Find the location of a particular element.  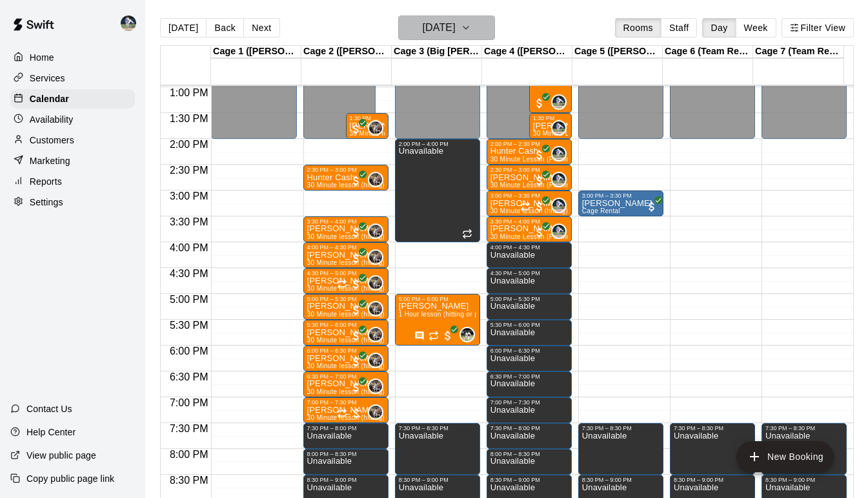

button: Week is located at coordinates (755, 28).